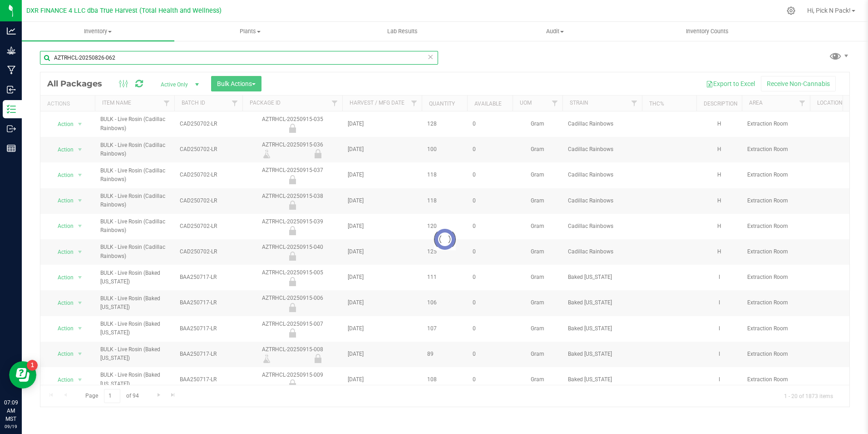 The width and height of the screenshot is (868, 434). What do you see at coordinates (11, 426) in the screenshot?
I see `p: 09/19` at bounding box center [11, 426].